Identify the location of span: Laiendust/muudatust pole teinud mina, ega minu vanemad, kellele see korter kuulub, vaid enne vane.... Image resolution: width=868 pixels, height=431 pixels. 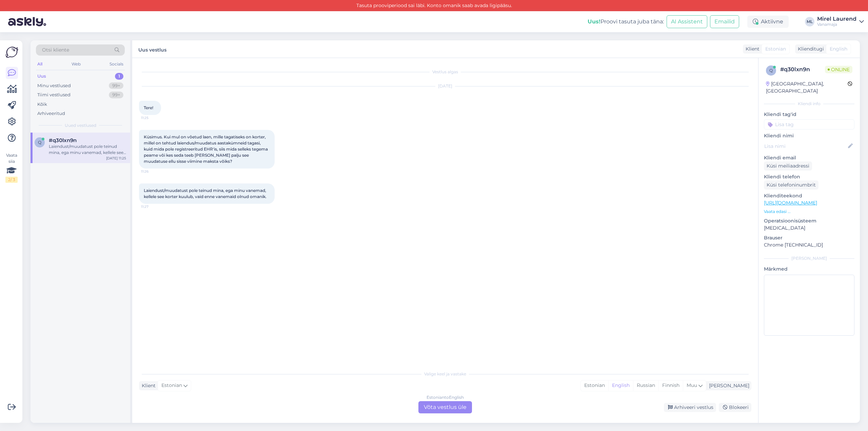
(205, 193).